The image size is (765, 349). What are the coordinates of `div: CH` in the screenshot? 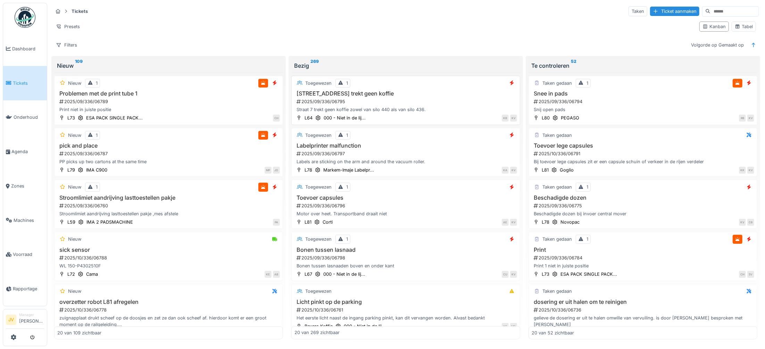 It's located at (276, 118).